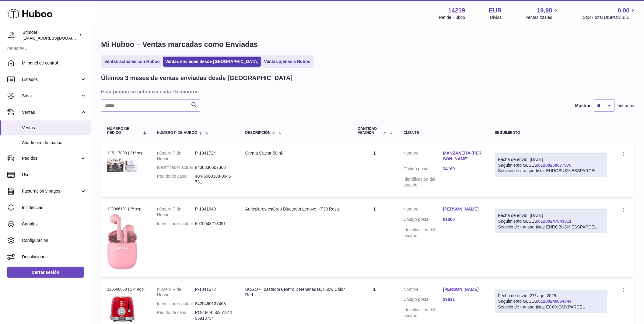 This screenshot has width=644, height=324. Describe the element at coordinates (543, 14) in the screenshot. I see `a: 19,98 Ventas totales` at that location.